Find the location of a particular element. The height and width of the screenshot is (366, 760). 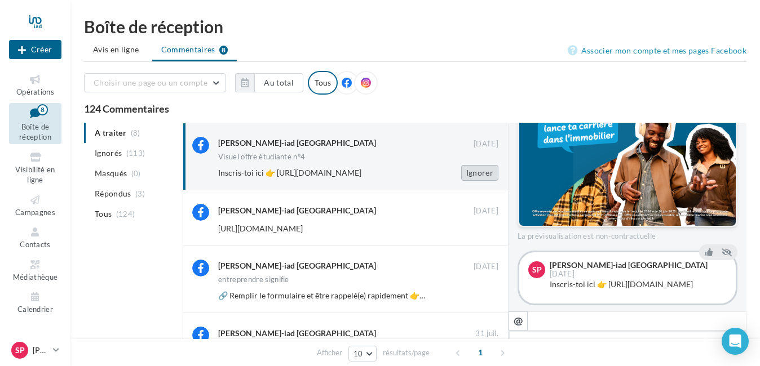

div: Nouvelle campagne is located at coordinates (35, 50).